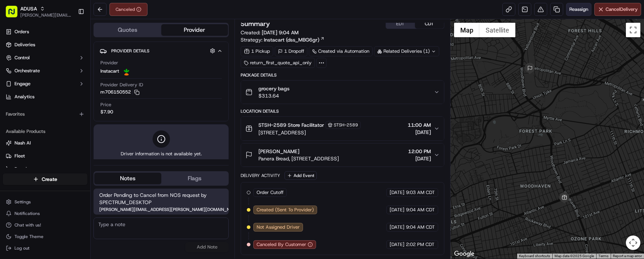  Describe the element at coordinates (420, 245) in the screenshot. I see `span: 2:02 PM CDT` at that location.